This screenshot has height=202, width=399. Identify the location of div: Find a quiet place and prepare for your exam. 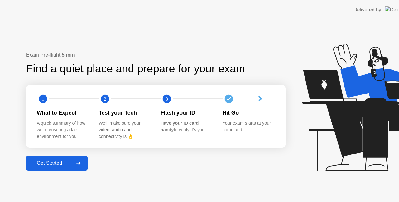
(136, 69).